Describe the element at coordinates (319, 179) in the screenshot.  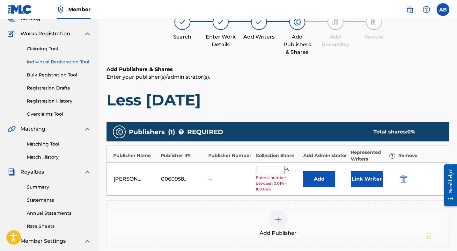
I see `button: Add` at that location.